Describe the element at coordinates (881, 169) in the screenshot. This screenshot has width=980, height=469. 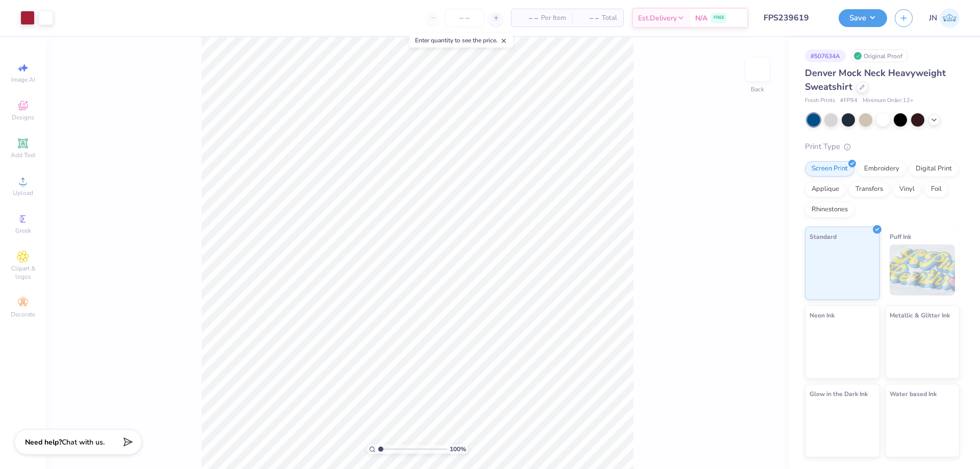
I see `div: Embroidery` at that location.